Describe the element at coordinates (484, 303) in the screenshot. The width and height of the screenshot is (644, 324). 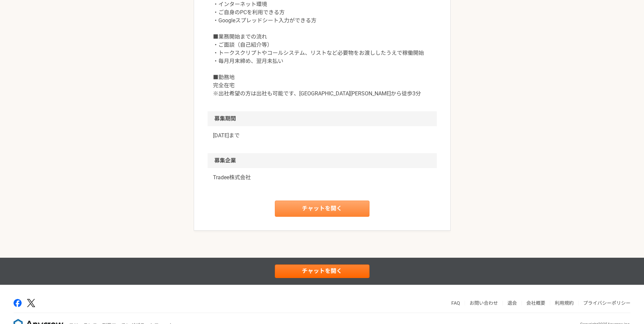
I see `a: お問い合わせ` at that location.